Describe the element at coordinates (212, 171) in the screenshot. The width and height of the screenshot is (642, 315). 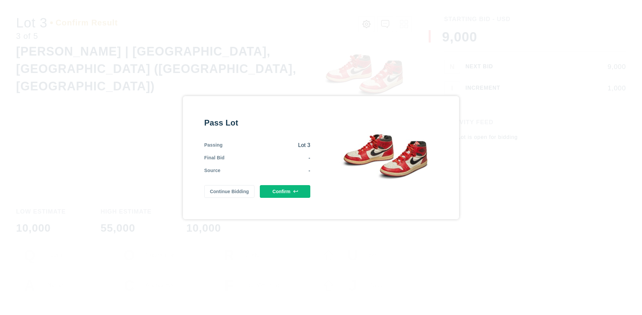
I see `div: Source` at that location.